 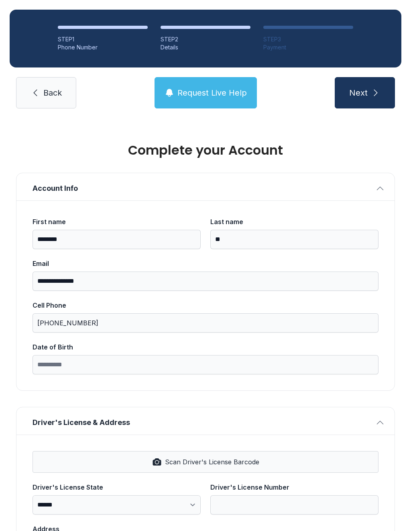 What do you see at coordinates (206, 281) in the screenshot?
I see `input: Email` at bounding box center [206, 281].